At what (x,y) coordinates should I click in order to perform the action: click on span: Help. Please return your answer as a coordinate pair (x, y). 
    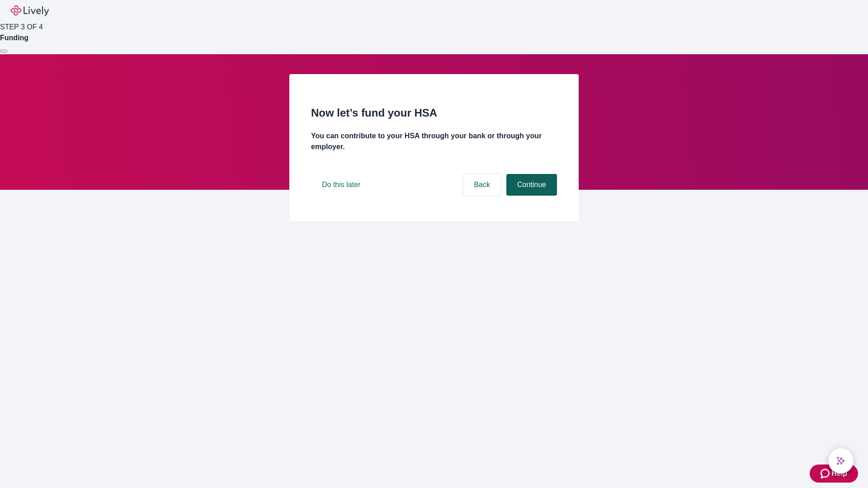
    Looking at the image, I should click on (839, 474).